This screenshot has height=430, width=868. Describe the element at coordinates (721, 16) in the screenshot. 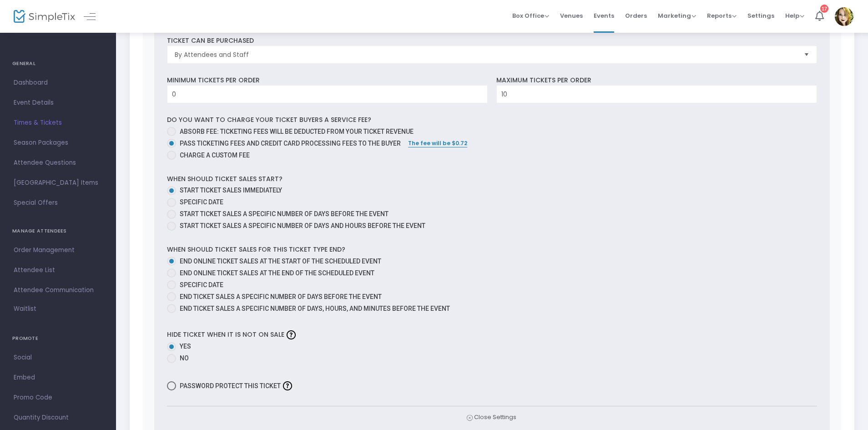

I see `span: Reports` at that location.